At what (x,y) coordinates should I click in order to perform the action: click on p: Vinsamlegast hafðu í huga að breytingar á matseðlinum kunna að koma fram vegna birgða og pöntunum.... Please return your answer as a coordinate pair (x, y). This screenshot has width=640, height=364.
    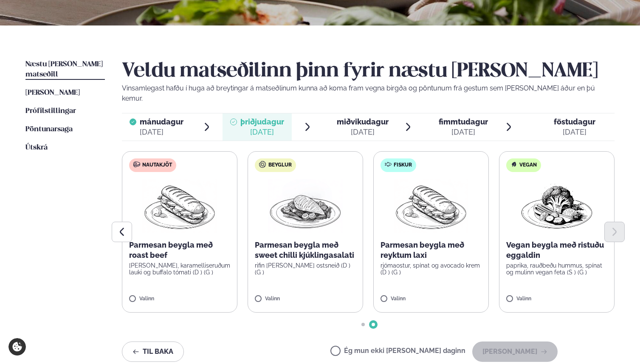
    Looking at the image, I should click on (369, 94).